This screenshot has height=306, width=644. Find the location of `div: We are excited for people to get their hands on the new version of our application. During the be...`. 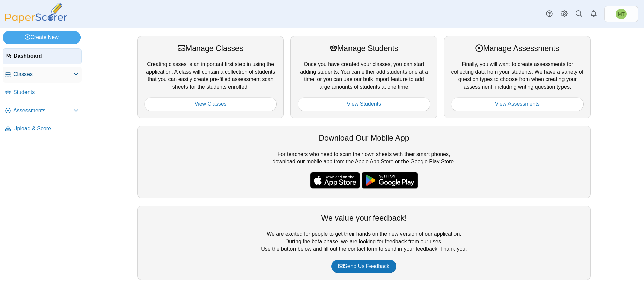

div: We are excited for people to get their hands on the new version of our application. During the be... is located at coordinates (364, 243).